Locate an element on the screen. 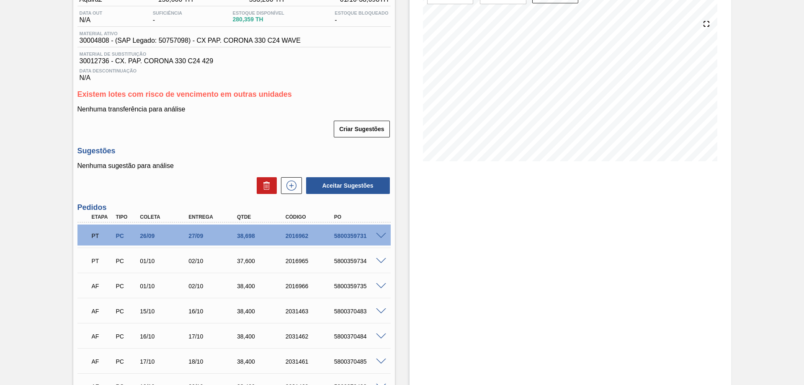  div: 38,698 is located at coordinates (262, 236).